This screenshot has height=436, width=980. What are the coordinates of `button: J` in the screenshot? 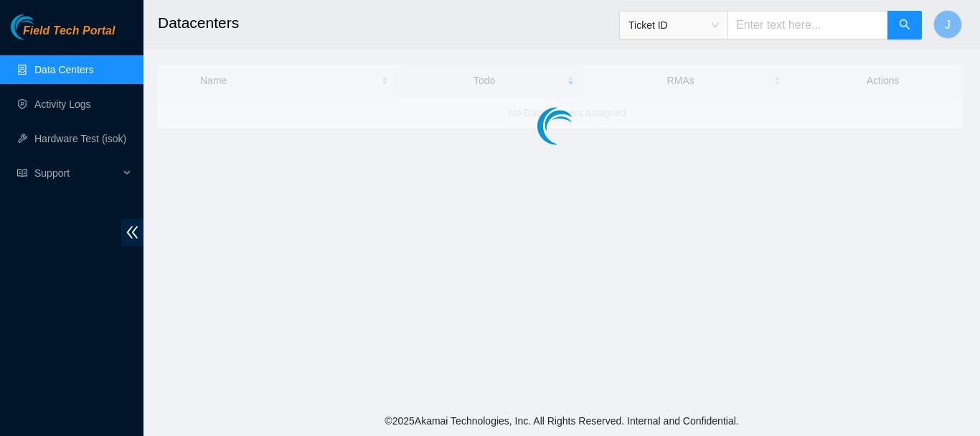 It's located at (948, 24).